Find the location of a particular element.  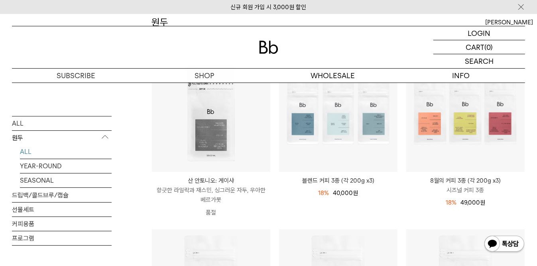

a: 산 안토니오: 게이샤 향긋한 라일락과 재스민, 싱그러운 자두, 우아한 베르가못 is located at coordinates (211, 190).